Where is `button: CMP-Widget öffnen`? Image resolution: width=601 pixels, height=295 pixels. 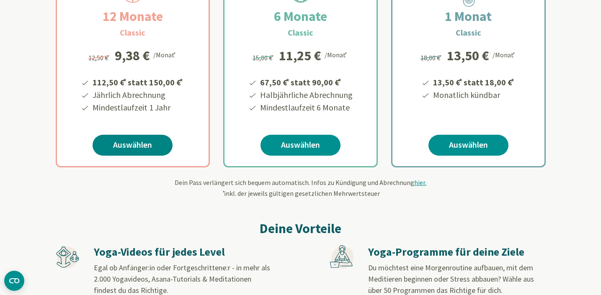 button: CMP-Widget öffnen is located at coordinates (14, 281).